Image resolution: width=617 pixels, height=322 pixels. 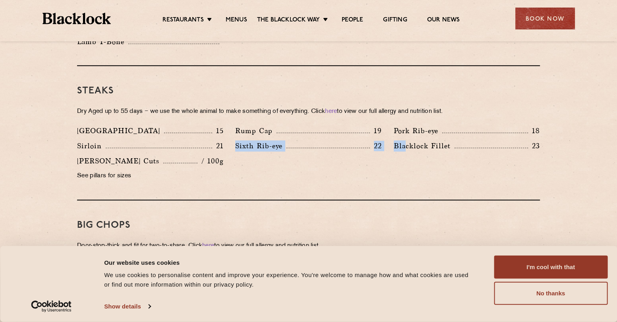 What do you see at coordinates (534, 131) in the screenshot?
I see `p: 18` at bounding box center [534, 131].